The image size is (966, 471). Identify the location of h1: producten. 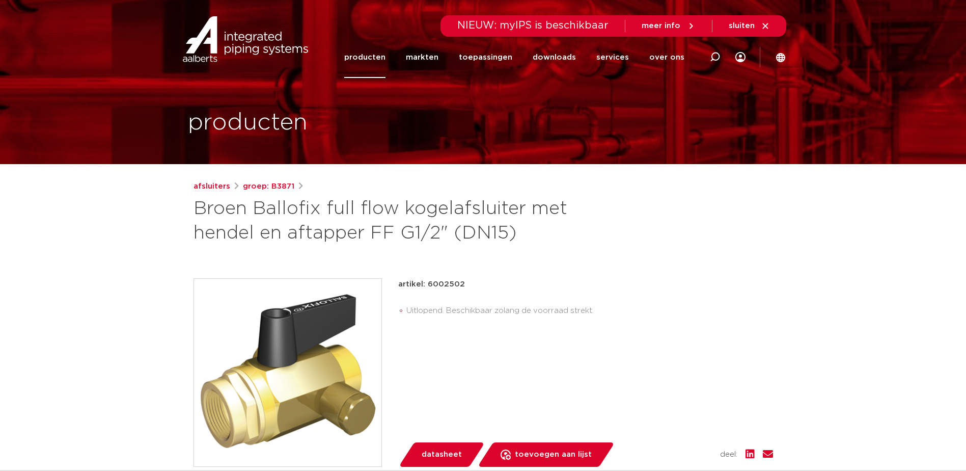
(248, 123).